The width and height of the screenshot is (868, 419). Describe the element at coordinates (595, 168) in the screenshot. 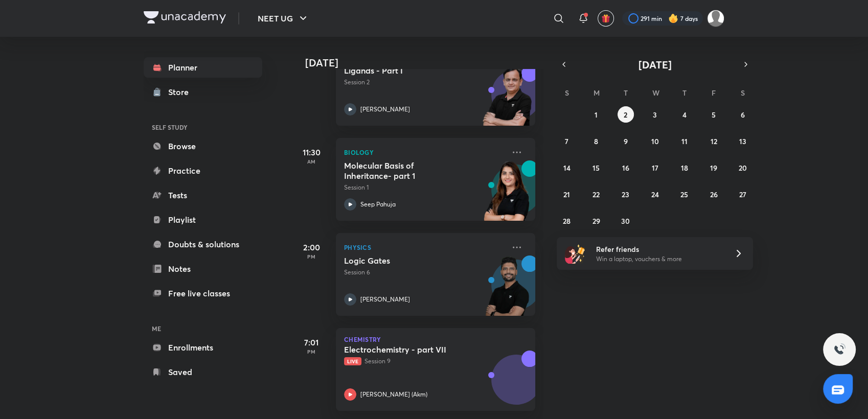

I see `button: September 15, 2025` at that location.